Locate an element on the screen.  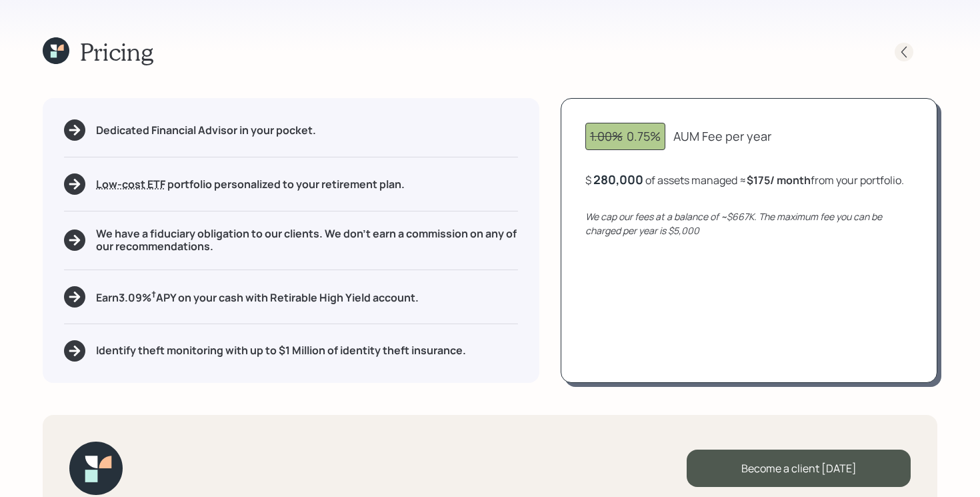
div: 0.75% is located at coordinates (625, 136).